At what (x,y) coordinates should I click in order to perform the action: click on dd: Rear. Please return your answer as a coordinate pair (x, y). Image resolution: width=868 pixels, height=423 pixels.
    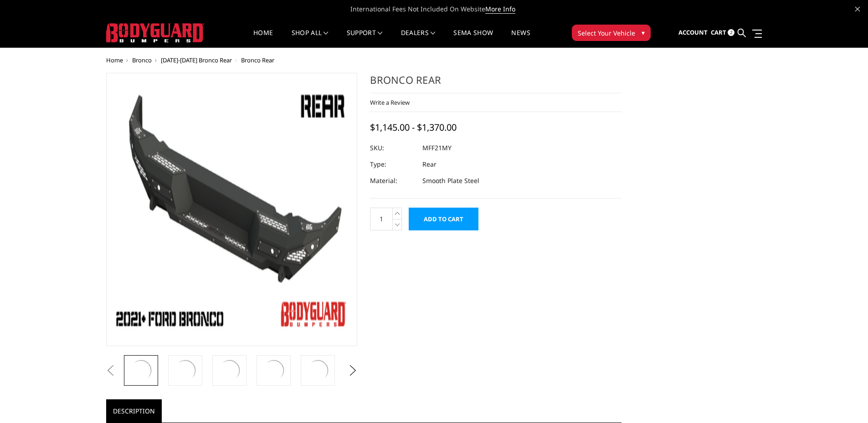
    Looking at the image, I should click on (429, 164).